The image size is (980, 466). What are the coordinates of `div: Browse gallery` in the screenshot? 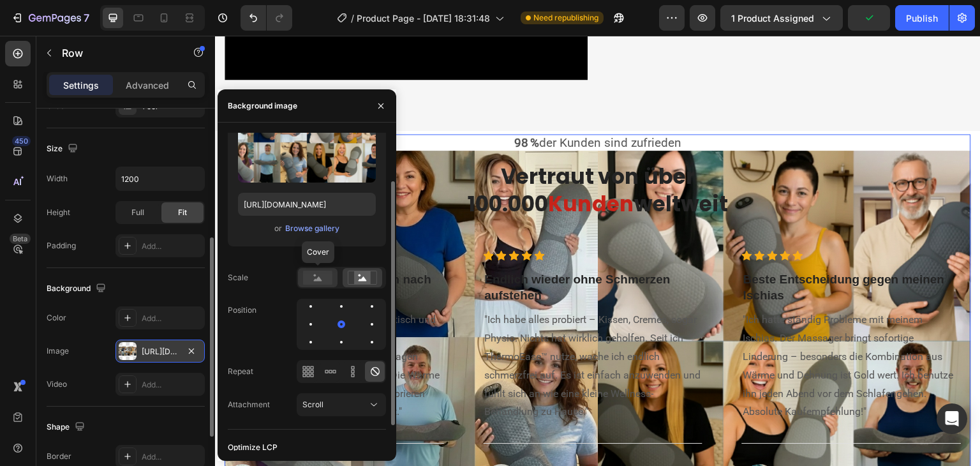 It's located at (312, 228).